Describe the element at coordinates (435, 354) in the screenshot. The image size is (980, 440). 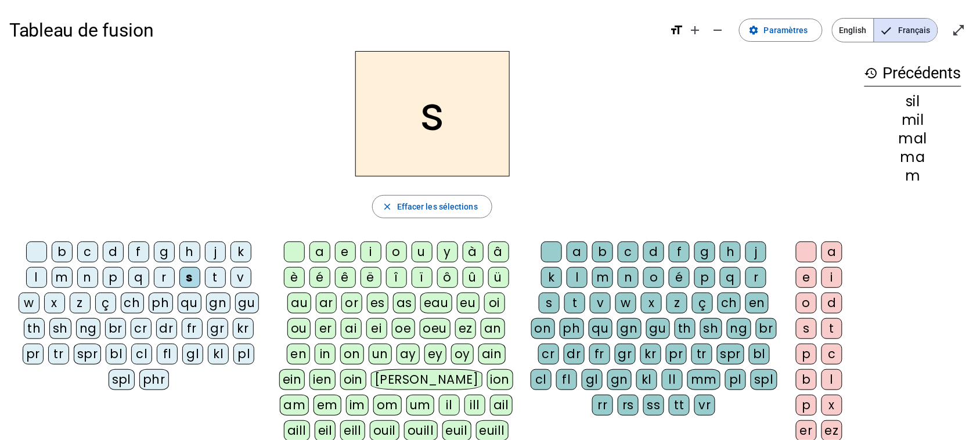
I see `div: ey` at that location.